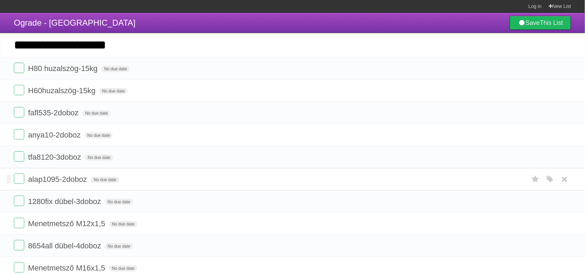  I want to click on span: H60huzalszög-15kg, so click(62, 90).